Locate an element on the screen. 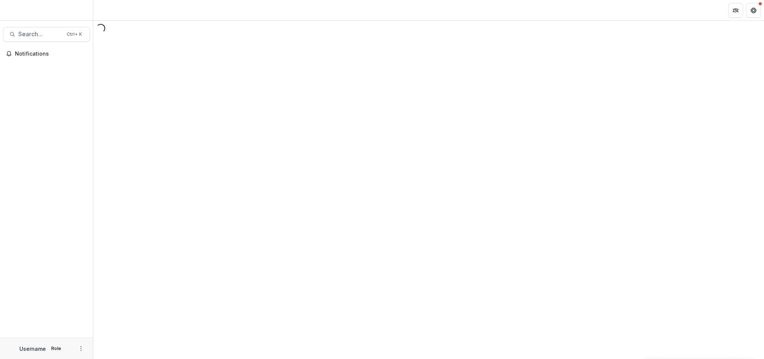  span: Search... is located at coordinates (40, 34).